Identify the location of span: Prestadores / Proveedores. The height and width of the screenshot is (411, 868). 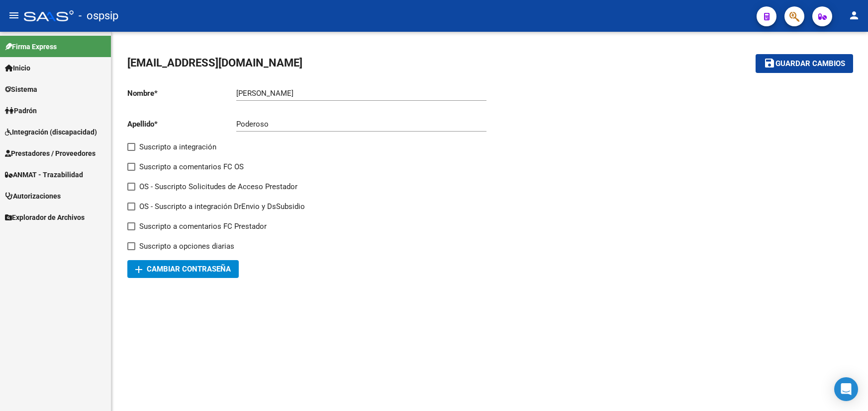
(50, 153).